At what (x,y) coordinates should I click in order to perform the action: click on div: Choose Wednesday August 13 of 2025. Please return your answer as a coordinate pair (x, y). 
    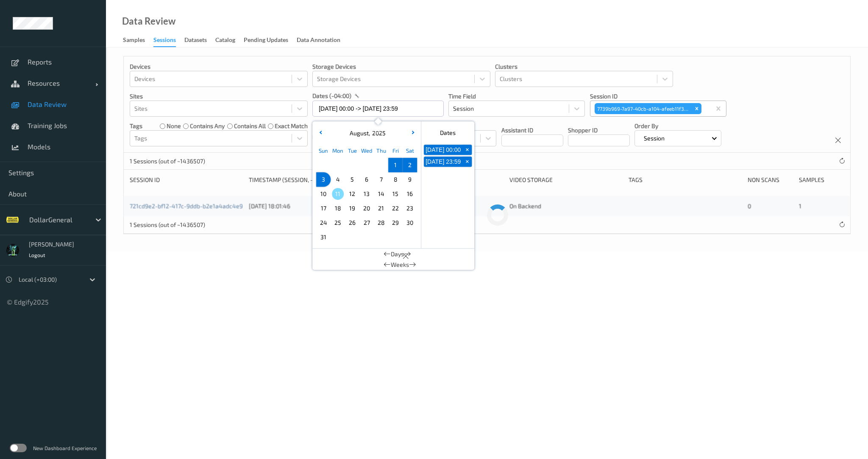
    Looking at the image, I should click on (367, 194).